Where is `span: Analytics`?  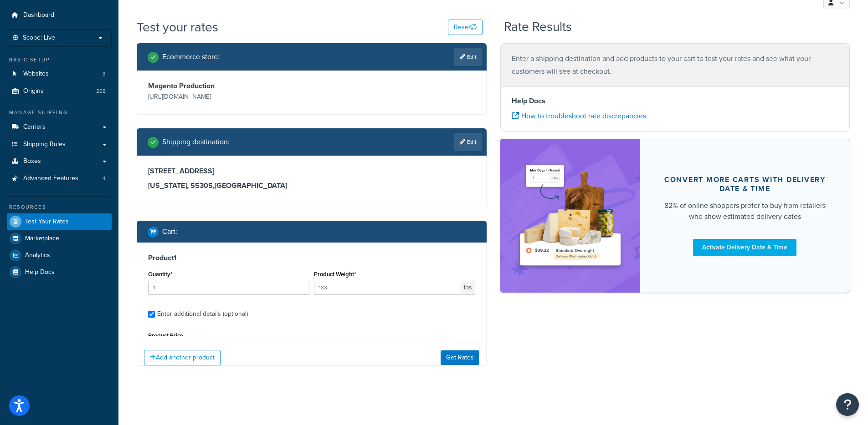
span: Analytics is located at coordinates (37, 256).